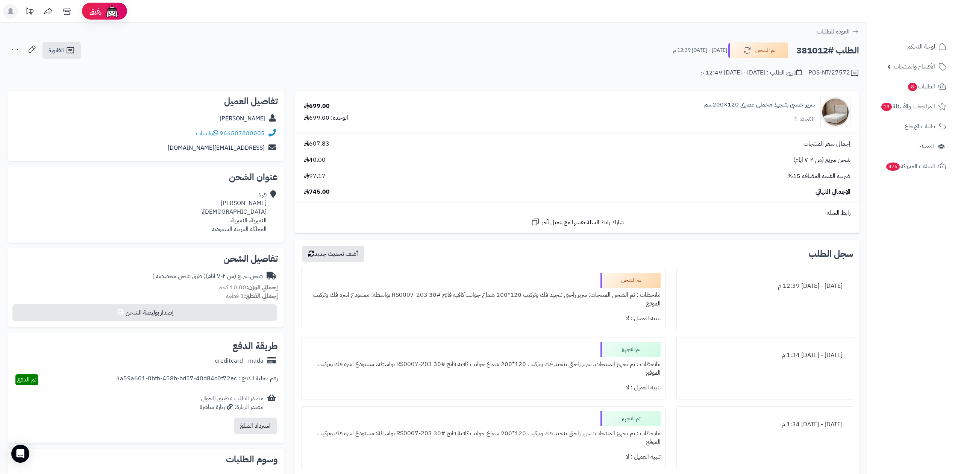  Describe the element at coordinates (912, 87) in the screenshot. I see `span: 8` at that location.